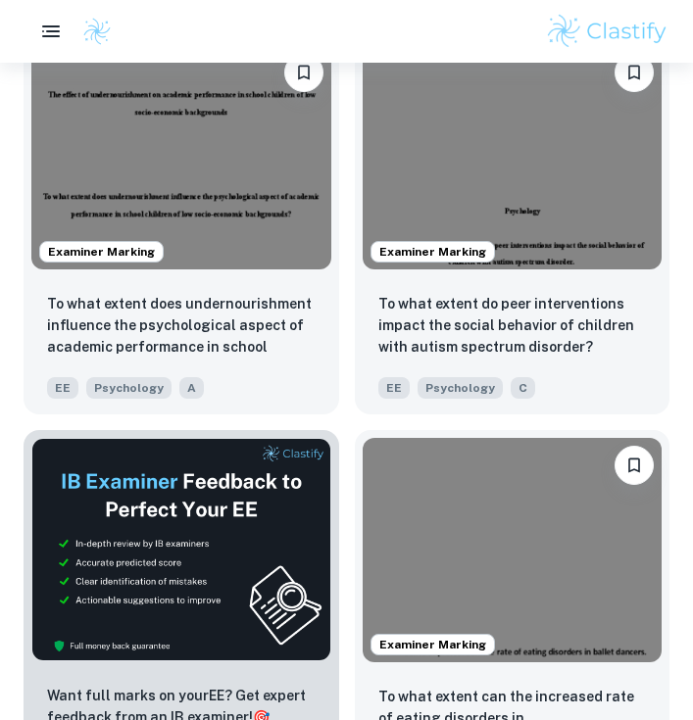 This screenshot has height=720, width=693. Describe the element at coordinates (181, 326) in the screenshot. I see `p: To what extent does undernourishment influence the psychological aspect of academic performance i...` at that location.